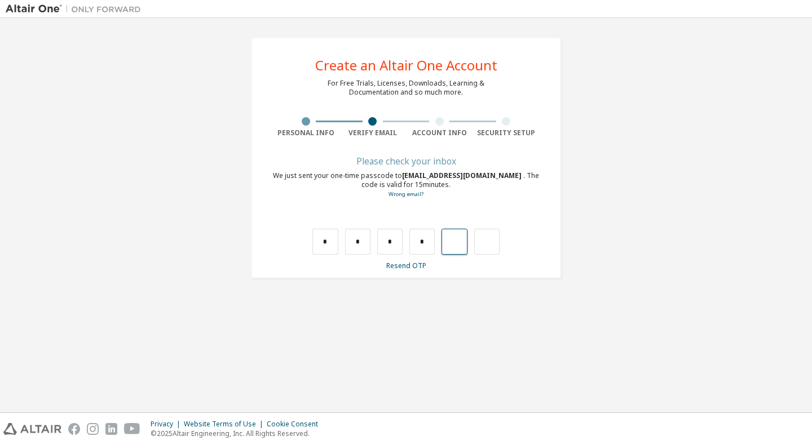 This screenshot has width=812, height=445. Describe the element at coordinates (76, 9) in the screenshot. I see `img: Altair One` at that location.